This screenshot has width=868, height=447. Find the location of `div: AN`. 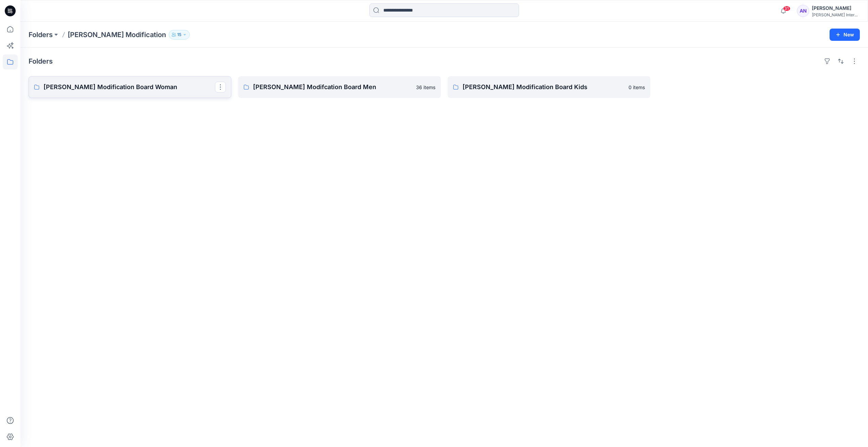

div: AN is located at coordinates (803, 11).